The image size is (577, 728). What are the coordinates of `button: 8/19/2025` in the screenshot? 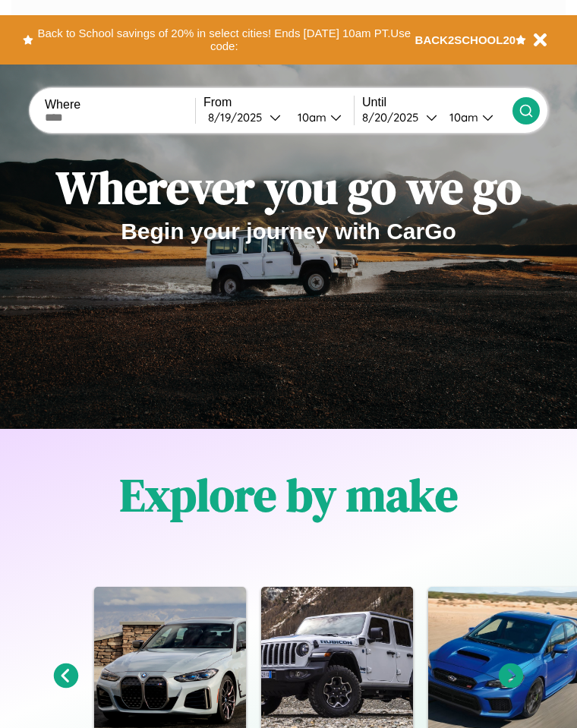 It's located at (244, 117).